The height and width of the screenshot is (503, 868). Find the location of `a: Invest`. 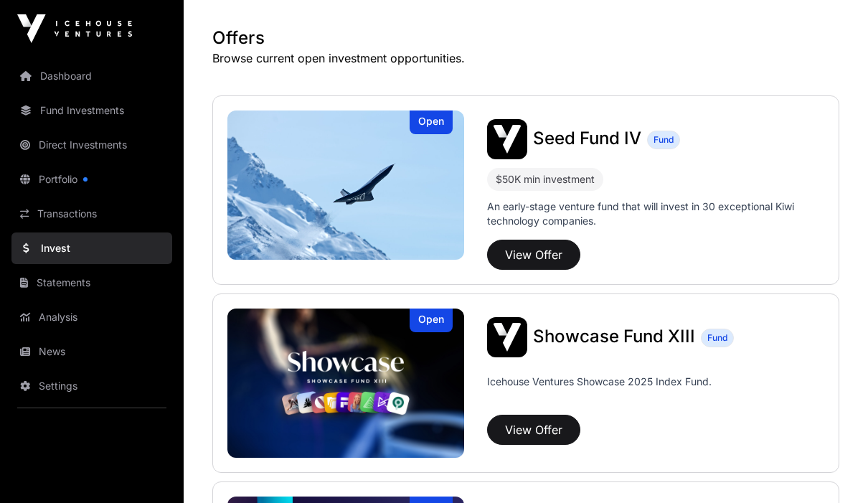

a: Invest is located at coordinates (91, 249).